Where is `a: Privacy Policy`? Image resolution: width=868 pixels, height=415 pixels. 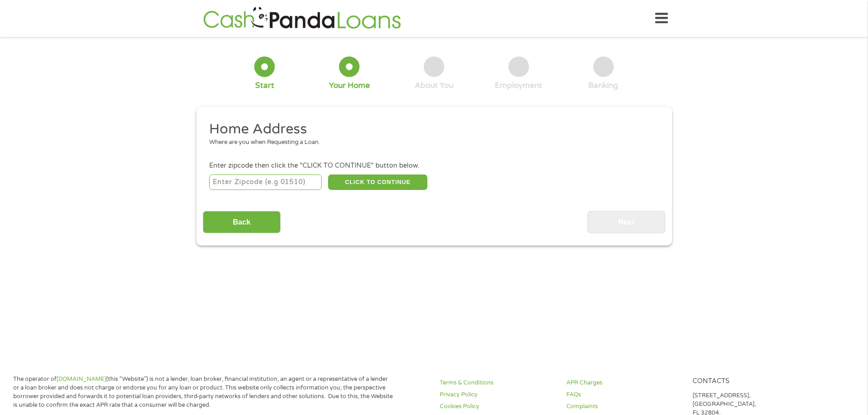 a: Privacy Policy is located at coordinates (498, 395).